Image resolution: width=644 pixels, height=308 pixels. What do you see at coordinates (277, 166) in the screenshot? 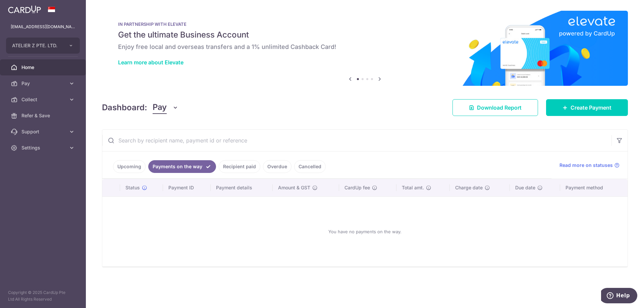
I see `a: Overdue` at bounding box center [277, 166].